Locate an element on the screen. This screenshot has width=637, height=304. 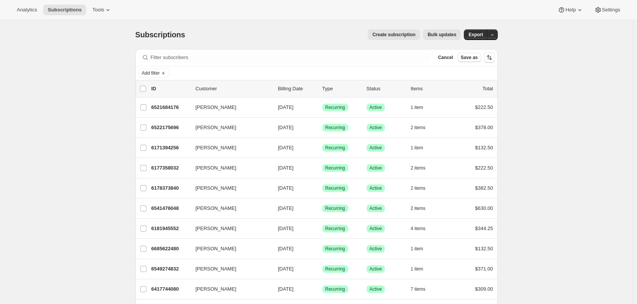
span: Subscriptions is located at coordinates (64, 10).